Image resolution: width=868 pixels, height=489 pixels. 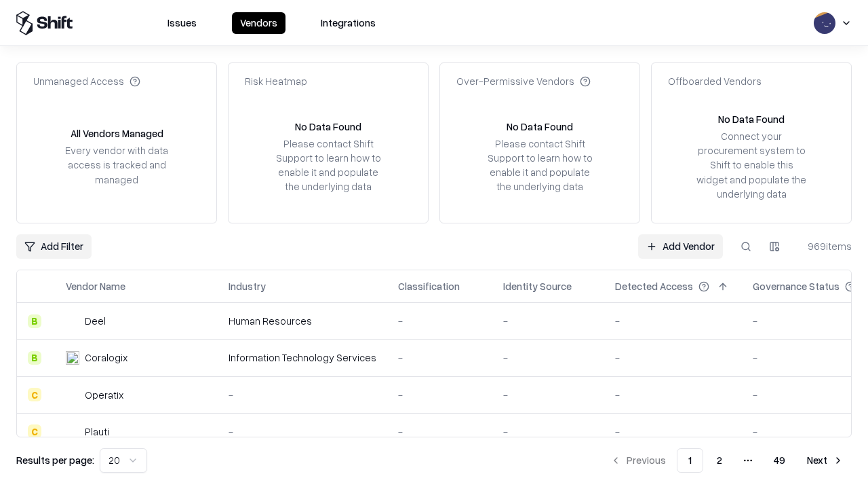 What do you see at coordinates (55, 460) in the screenshot?
I see `p: Results per page:` at bounding box center [55, 460].